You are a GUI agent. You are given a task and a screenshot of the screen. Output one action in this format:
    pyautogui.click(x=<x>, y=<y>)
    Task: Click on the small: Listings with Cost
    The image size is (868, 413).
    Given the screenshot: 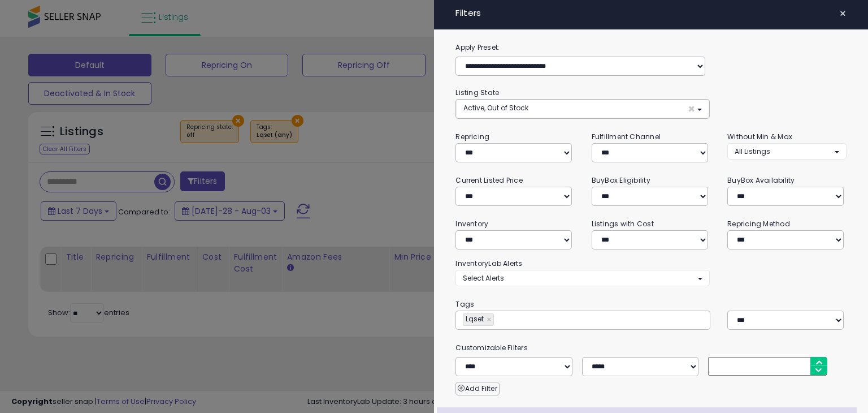 What is the action you would take?
    pyautogui.click(x=623, y=224)
    